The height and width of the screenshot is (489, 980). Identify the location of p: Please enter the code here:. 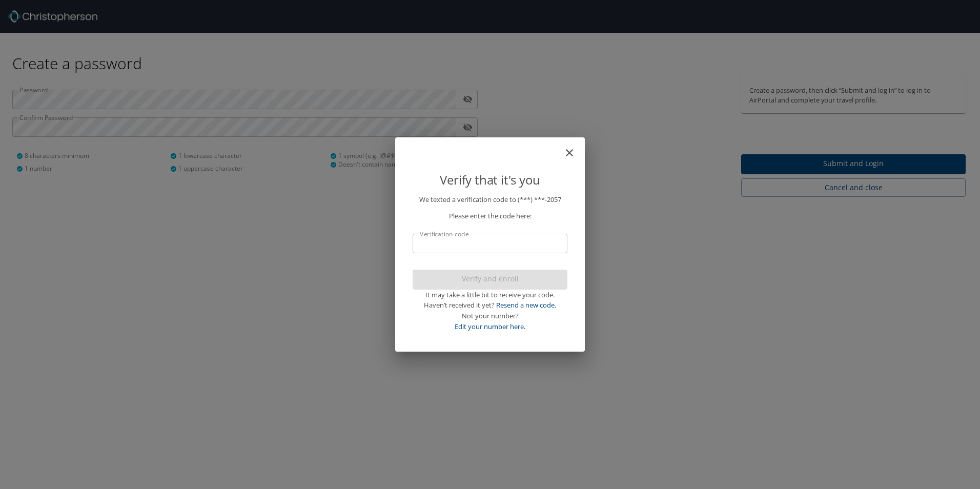
(490, 216).